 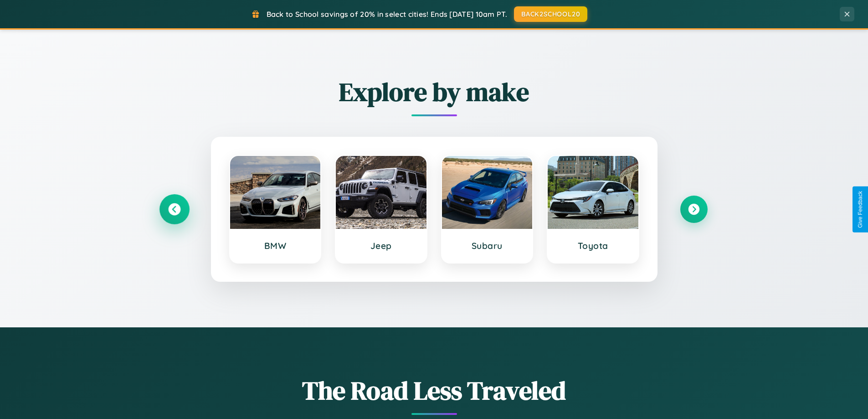 What do you see at coordinates (860, 209) in the screenshot?
I see `div: Give Feedback` at bounding box center [860, 209].